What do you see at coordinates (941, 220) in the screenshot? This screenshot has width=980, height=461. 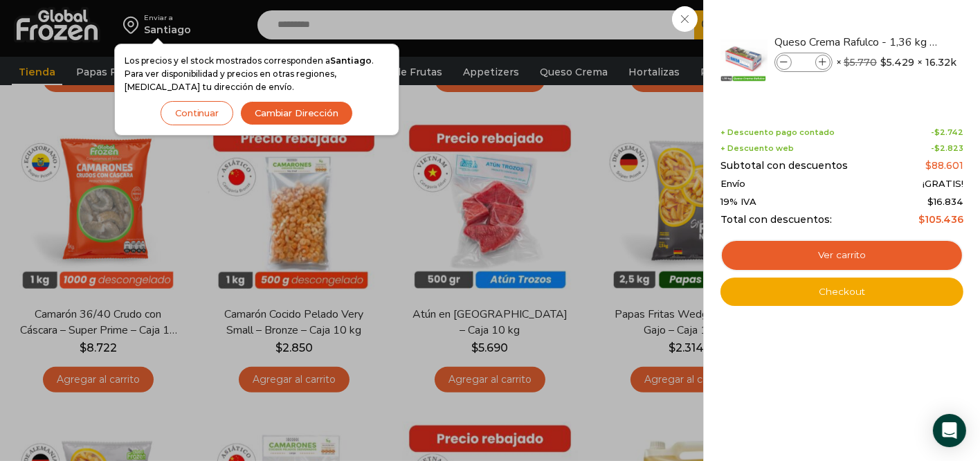 I see `bdi: 105.436` at bounding box center [941, 220].